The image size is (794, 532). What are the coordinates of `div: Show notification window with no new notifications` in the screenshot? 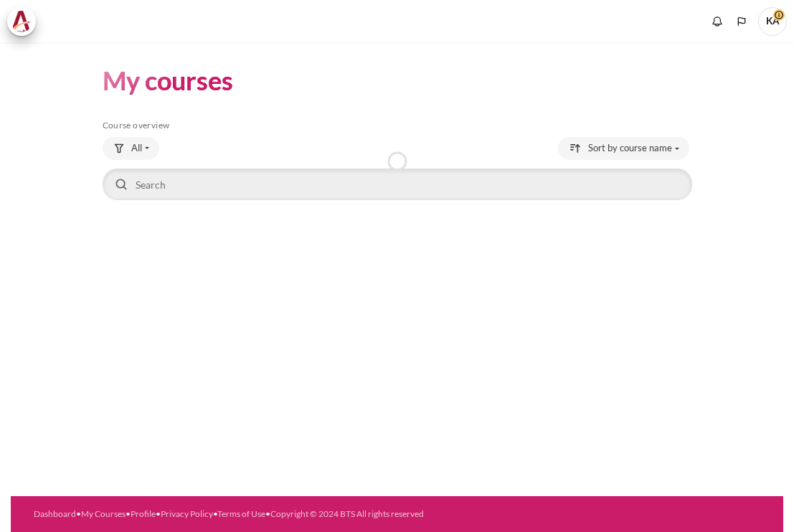 It's located at (718, 21).